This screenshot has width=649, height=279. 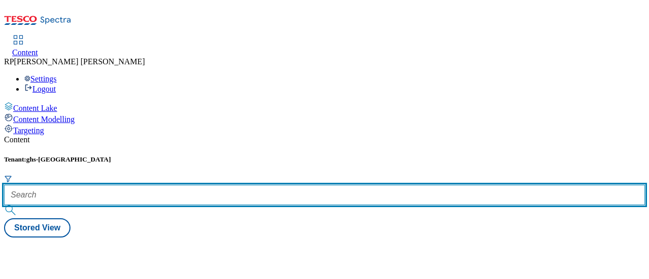 I want to click on span: Targeting, so click(x=28, y=130).